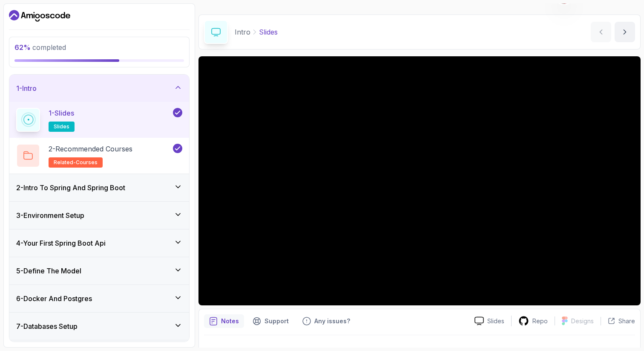 Image resolution: width=644 pixels, height=351 pixels. What do you see at coordinates (76, 162) in the screenshot?
I see `span: related-courses` at bounding box center [76, 162].